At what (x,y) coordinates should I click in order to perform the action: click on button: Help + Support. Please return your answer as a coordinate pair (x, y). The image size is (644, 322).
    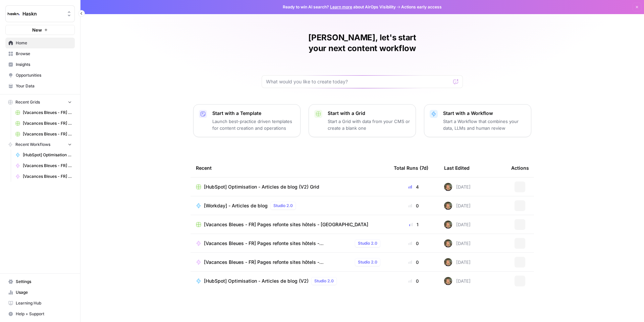
    Looking at the image, I should click on (40, 314).